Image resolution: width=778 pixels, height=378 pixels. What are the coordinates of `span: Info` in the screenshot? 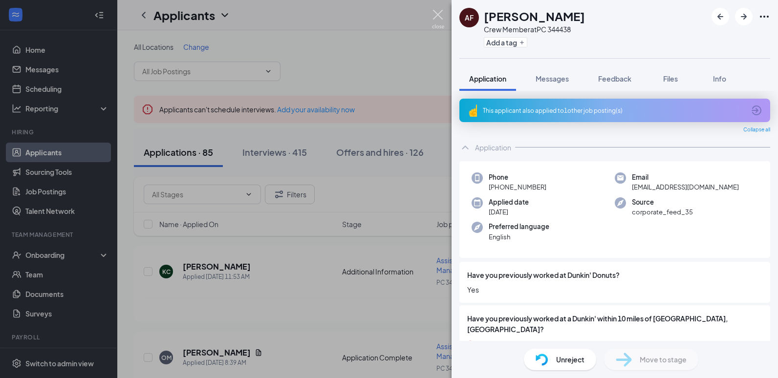 It's located at (720, 79).